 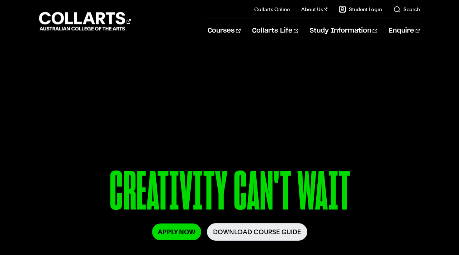 What do you see at coordinates (85, 21) in the screenshot?
I see `div: Go to homepage` at bounding box center [85, 21].